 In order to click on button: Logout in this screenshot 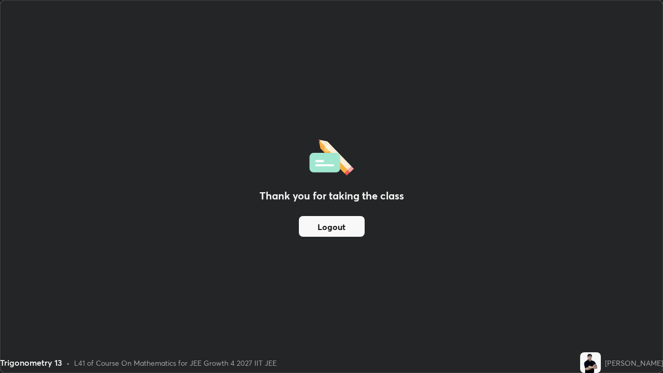, I will do `click(331, 226)`.